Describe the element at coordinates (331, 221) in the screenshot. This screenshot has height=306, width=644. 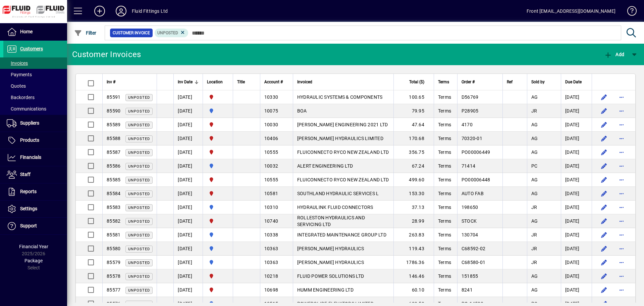
I see `span: ROLLESTON HYDRAULICS AND SERVICING LTD` at that location.